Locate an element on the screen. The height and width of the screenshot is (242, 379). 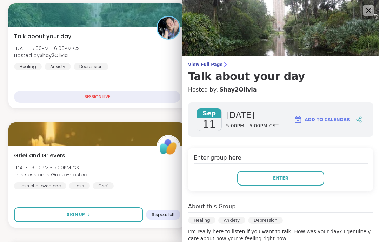
img: ShareWell Logomark is located at coordinates (298, 120).